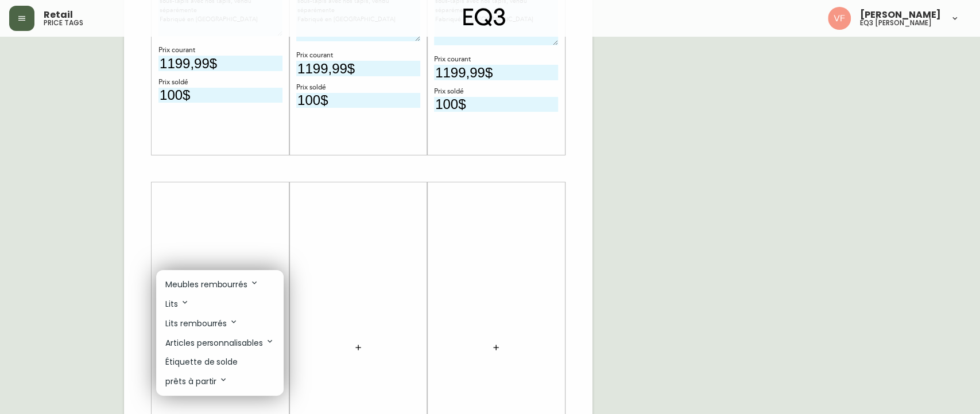 The width and height of the screenshot is (980, 414). What do you see at coordinates (202, 362) in the screenshot?
I see `p: Étiquette de solde` at bounding box center [202, 362].